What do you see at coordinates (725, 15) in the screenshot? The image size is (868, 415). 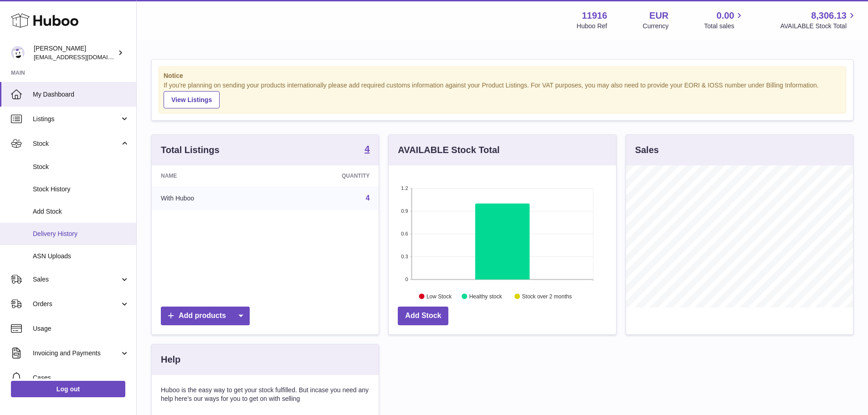 I see `span: 0.00` at bounding box center [725, 15].